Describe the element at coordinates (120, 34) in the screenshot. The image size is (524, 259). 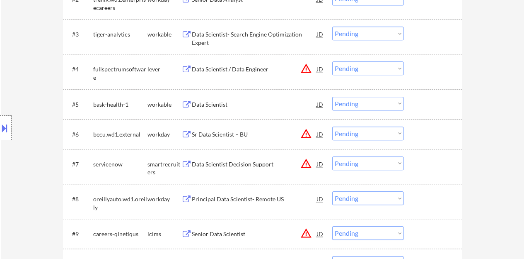
I see `div: tiger-analytics` at that location.